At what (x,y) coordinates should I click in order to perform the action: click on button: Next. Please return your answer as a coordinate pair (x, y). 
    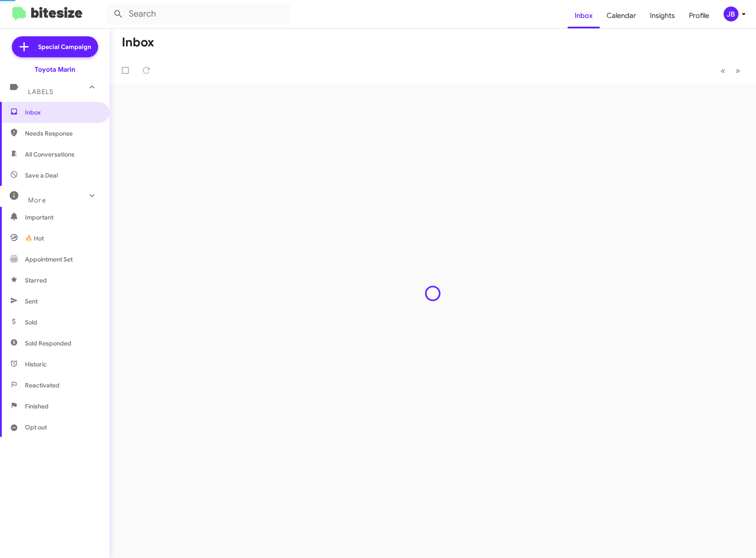
    Looking at the image, I should click on (737, 70).